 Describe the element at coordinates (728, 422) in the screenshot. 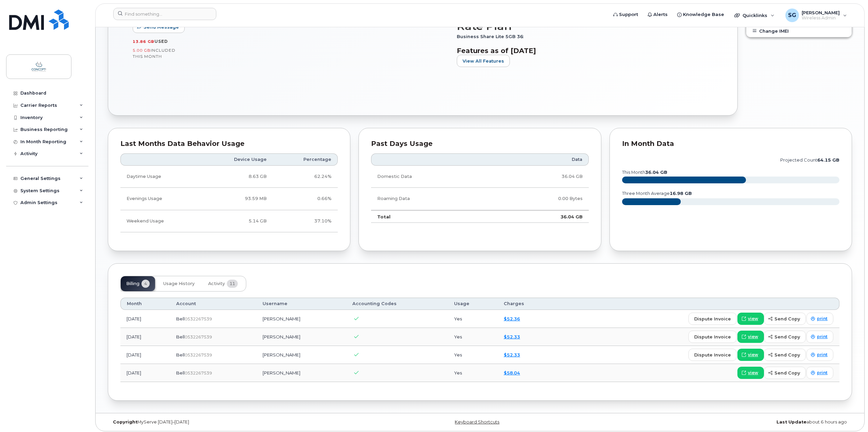

I see `div: about 6 hours ago` at that location.